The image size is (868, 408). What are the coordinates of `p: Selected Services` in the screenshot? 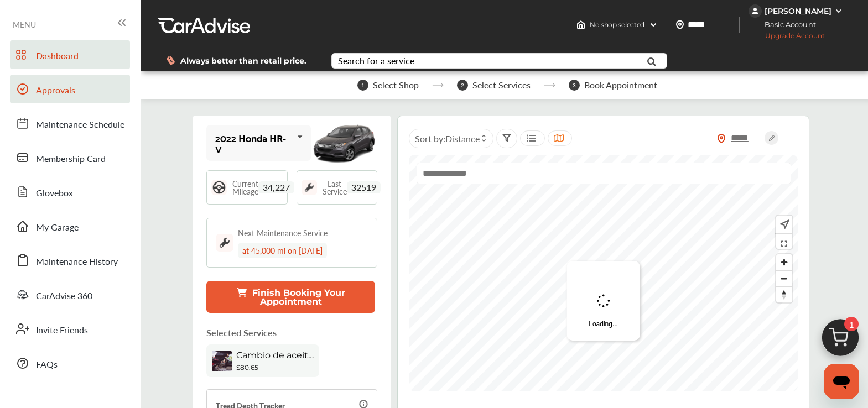 It's located at (241, 332).